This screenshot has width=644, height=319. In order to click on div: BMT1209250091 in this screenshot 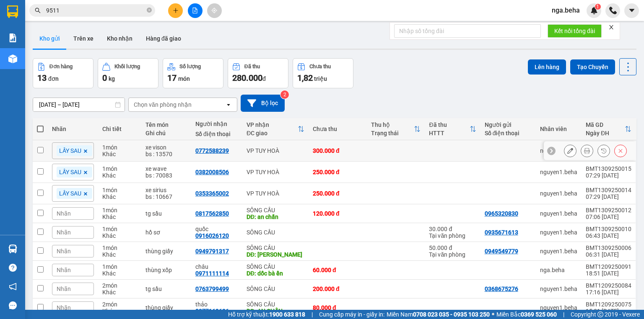, I will do `click(608, 267)`.